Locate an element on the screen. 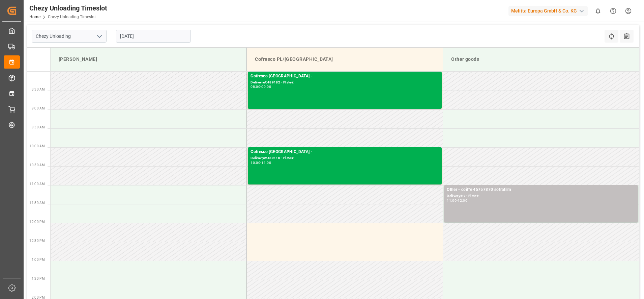 The image size is (644, 299). span: 12:30 PM is located at coordinates (37, 240).